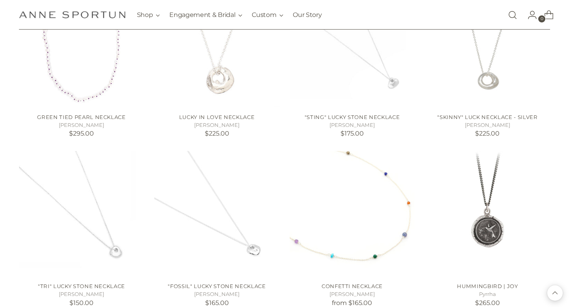 The height and width of the screenshot is (307, 569). I want to click on a: "Sting" Lucky Stone Necklace, so click(352, 117).